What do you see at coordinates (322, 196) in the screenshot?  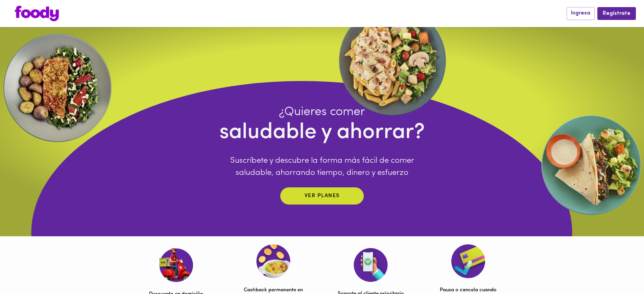 I see `button: Ver planes` at bounding box center [322, 196].